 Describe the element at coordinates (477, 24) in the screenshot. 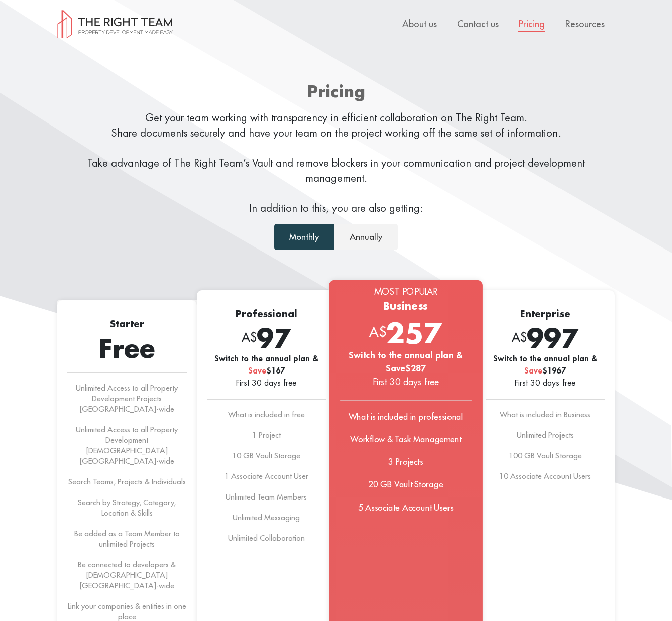

I see `a: Contact us` at that location.